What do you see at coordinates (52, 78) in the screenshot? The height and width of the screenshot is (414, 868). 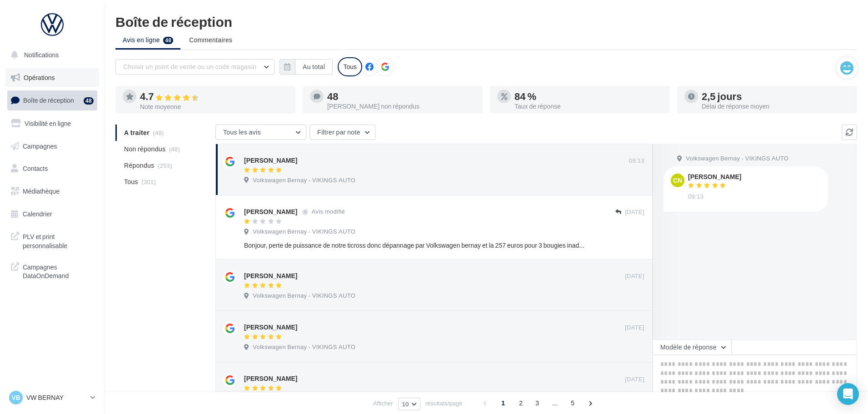 I see `a: Opérations` at bounding box center [52, 78].